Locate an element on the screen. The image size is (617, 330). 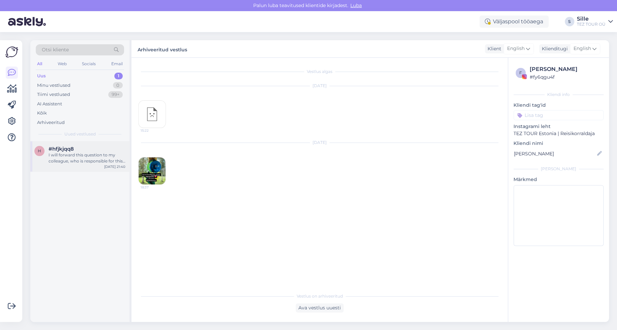
div: Vestlus algas is located at coordinates (320, 72).